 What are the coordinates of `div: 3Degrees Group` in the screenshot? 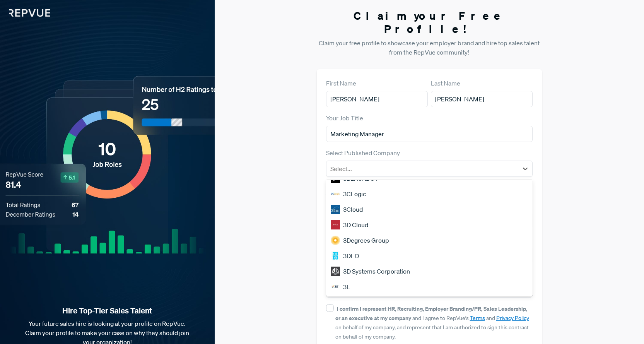 It's located at (429, 240).